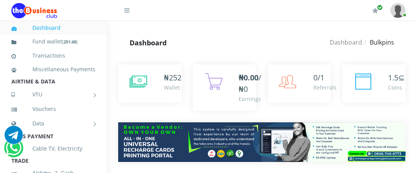 This screenshot has width=417, height=173. I want to click on a: Fund wallet[251.68], so click(53, 41).